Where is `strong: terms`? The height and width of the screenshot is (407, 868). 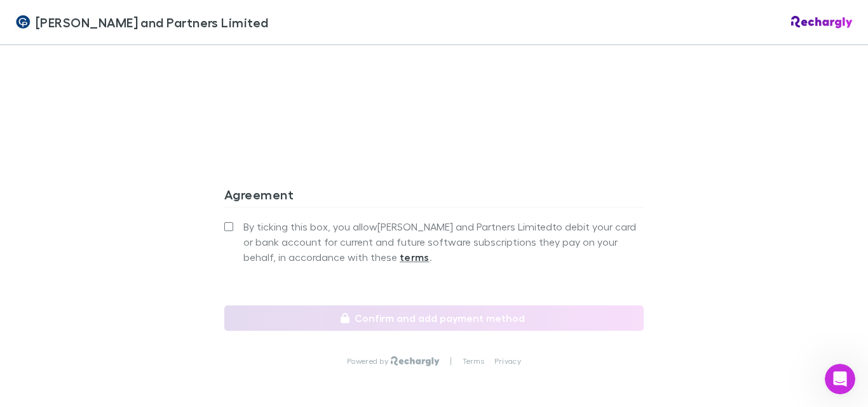
strong: terms is located at coordinates (415, 257).